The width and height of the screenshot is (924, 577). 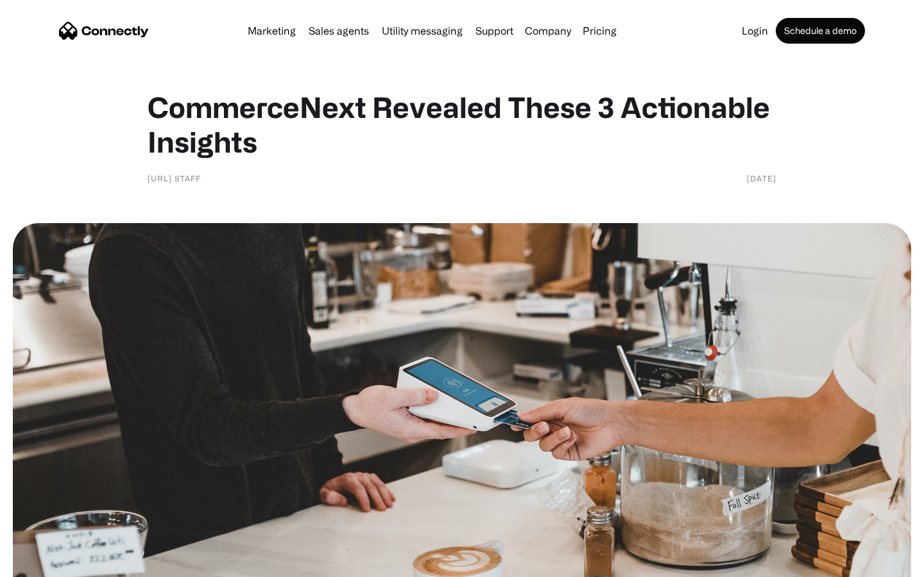 What do you see at coordinates (462, 125) in the screenshot?
I see `h1: CommerceNext Revealed These 3 Actionable Insights` at bounding box center [462, 125].